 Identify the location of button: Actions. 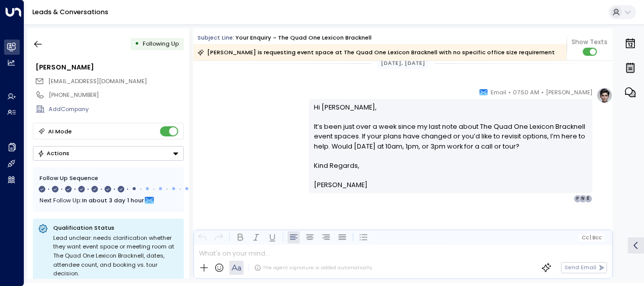
(108, 153).